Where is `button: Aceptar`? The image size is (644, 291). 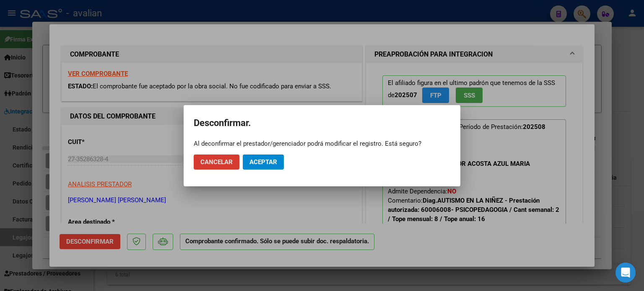 button: Aceptar is located at coordinates (263, 162).